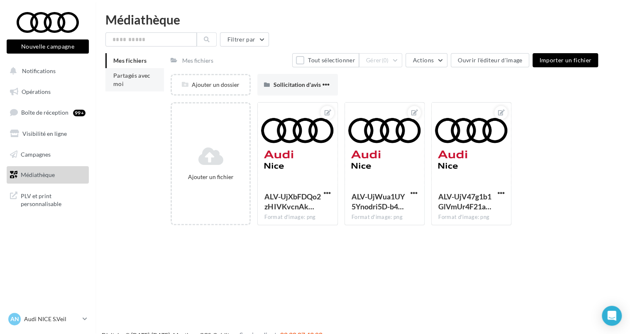  Describe the element at coordinates (36, 154) in the screenshot. I see `span: Campagnes` at that location.